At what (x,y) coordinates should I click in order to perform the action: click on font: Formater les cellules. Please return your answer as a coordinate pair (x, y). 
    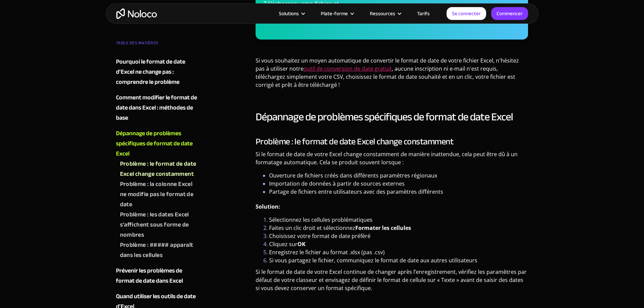
    Looking at the image, I should click on (383, 228).